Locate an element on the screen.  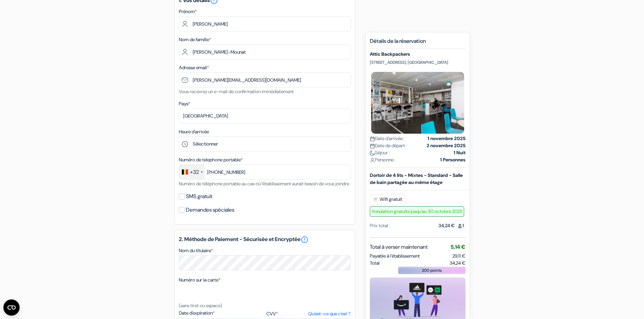
img: guest.svg is located at coordinates (459, 226).